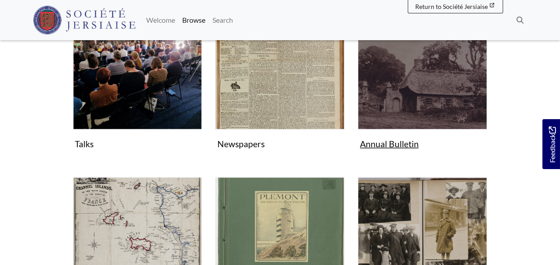 The image size is (560, 265). I want to click on span: Feedback, so click(552, 144).